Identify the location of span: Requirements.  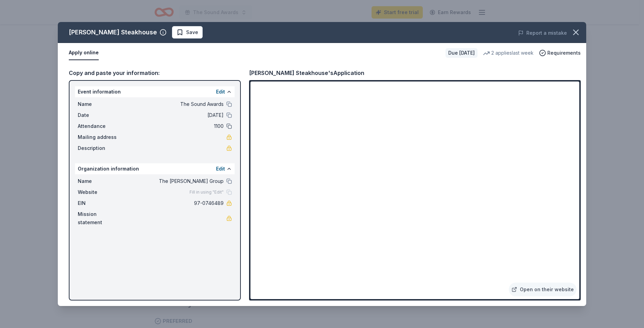
(564, 53).